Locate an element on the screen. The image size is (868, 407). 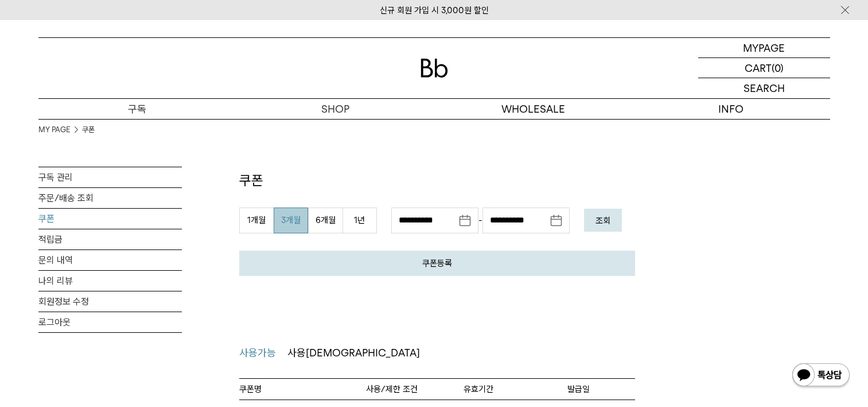
p: 쿠폰 is located at coordinates (437, 181).